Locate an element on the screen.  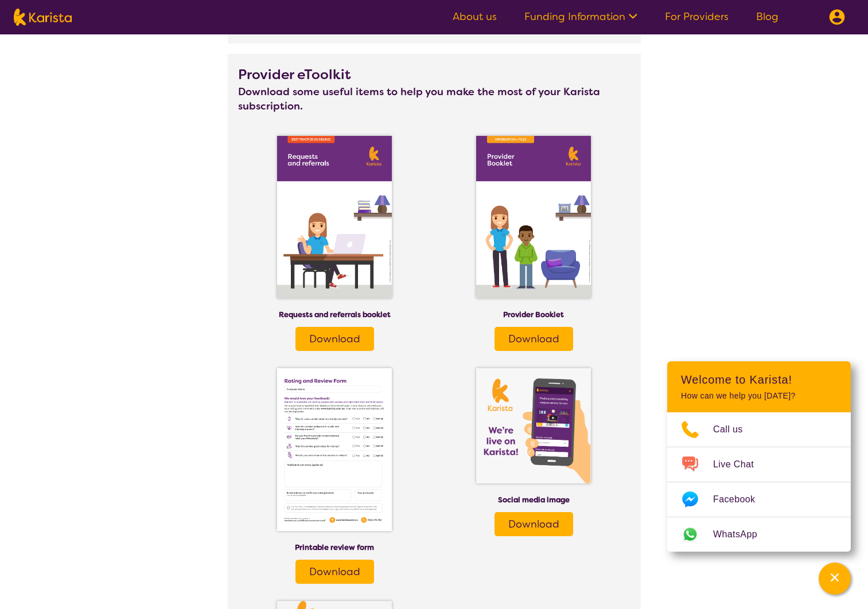
span: Facebook is located at coordinates (740, 500).